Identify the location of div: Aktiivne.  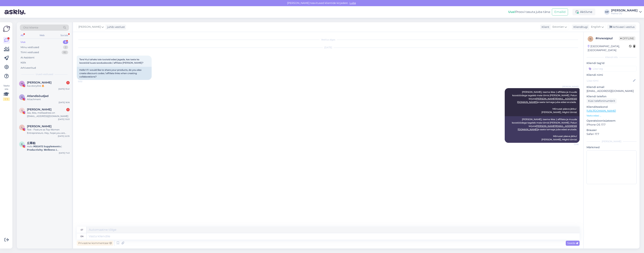
(584, 12).